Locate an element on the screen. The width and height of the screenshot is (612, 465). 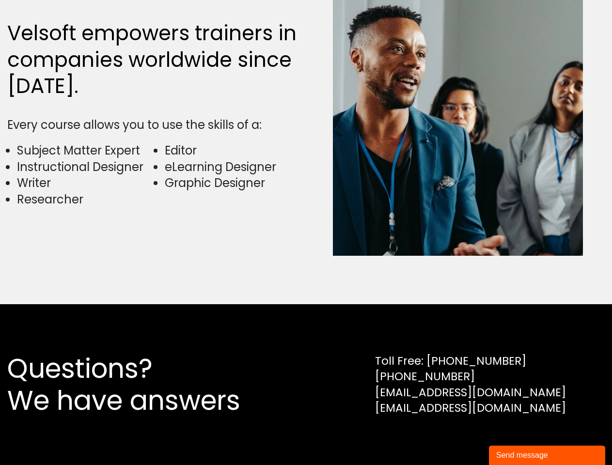
li: eLearning Designer is located at coordinates (232, 167).